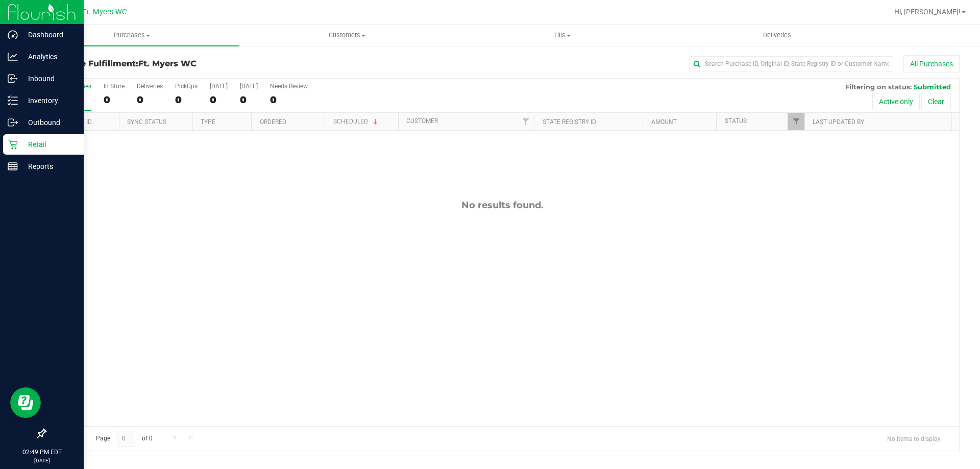 The height and width of the screenshot is (469, 980). Describe the element at coordinates (13, 35) in the screenshot. I see `inline-svg: Dashboard` at that location.